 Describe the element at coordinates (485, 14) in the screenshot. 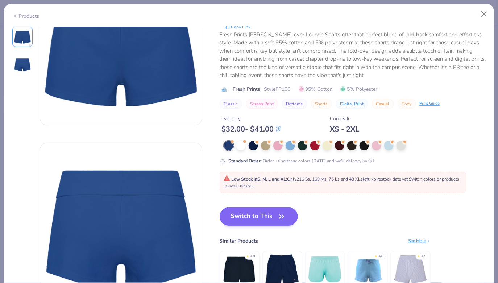

I see `button: Close` at that location.